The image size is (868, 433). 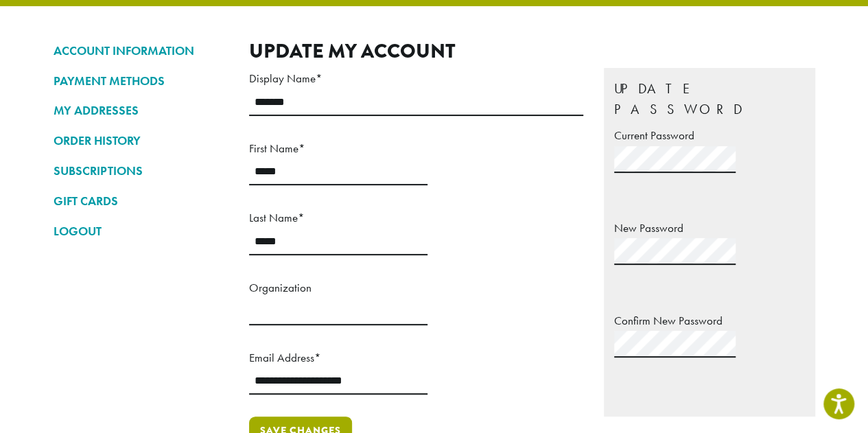 What do you see at coordinates (710, 228) in the screenshot?
I see `label: New Password` at bounding box center [710, 228].